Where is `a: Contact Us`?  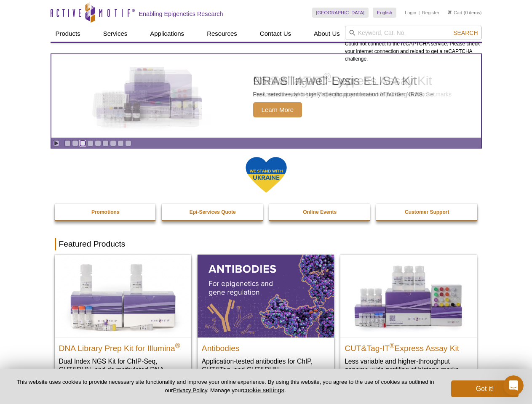 a: Contact Us is located at coordinates (275, 34).